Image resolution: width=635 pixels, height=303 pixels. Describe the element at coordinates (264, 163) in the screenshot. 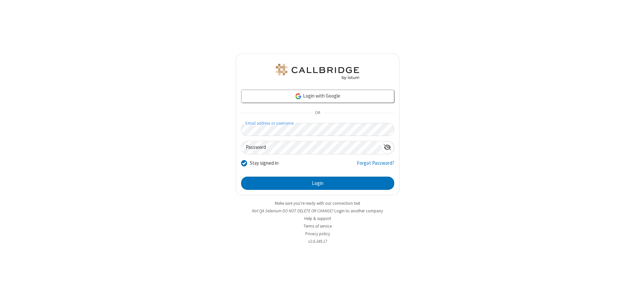

I see `label: Stay signed in` at that location.